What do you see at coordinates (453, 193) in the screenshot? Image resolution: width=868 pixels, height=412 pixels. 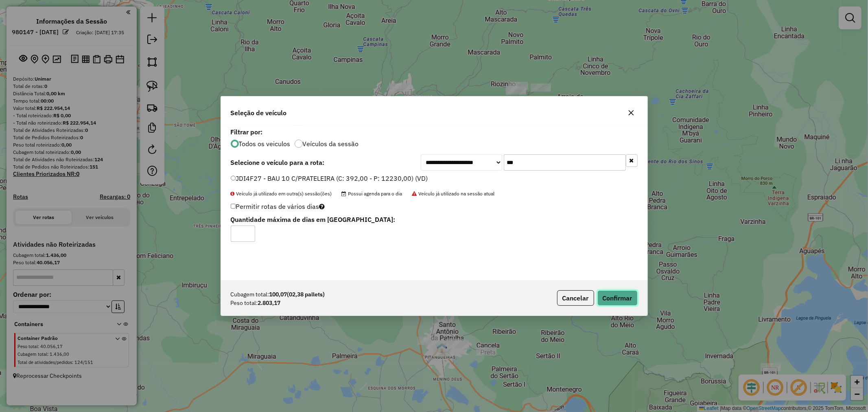 I see `span: Veículo já utilizado na sessão atual` at bounding box center [453, 193].